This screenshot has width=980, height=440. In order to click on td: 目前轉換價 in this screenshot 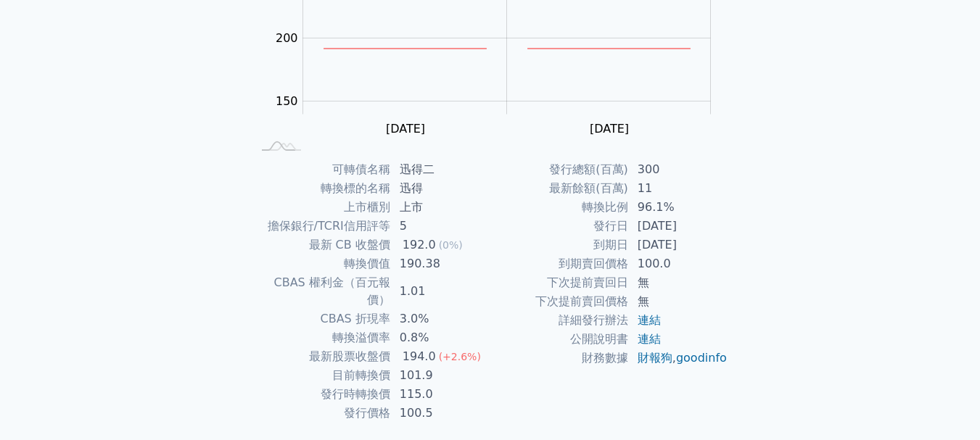, I will do `click(321, 376)`.